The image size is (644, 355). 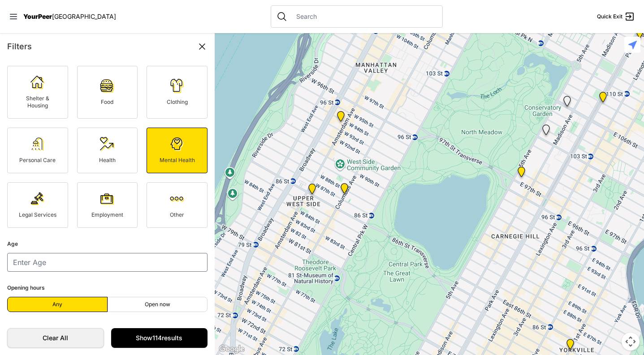 I want to click on a: Food, so click(x=108, y=92).